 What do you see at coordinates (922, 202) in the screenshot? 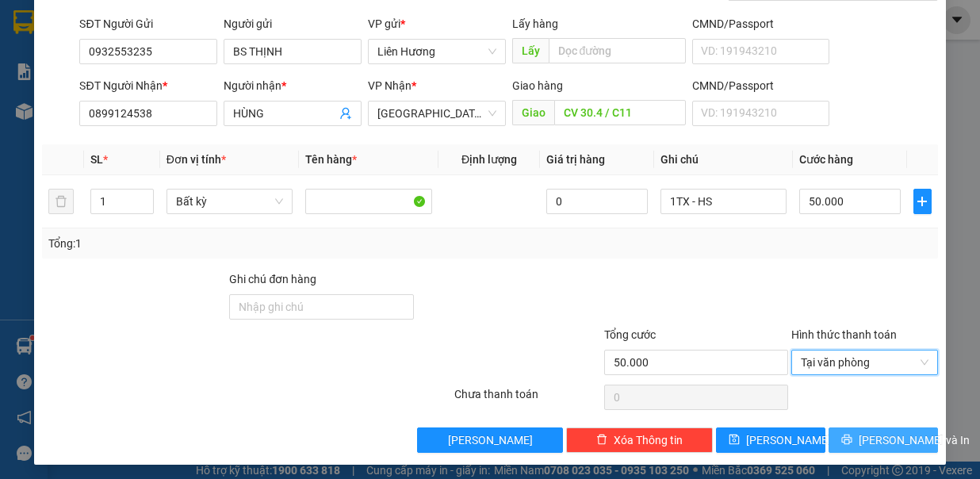
I see `button: plus` at bounding box center [922, 202].